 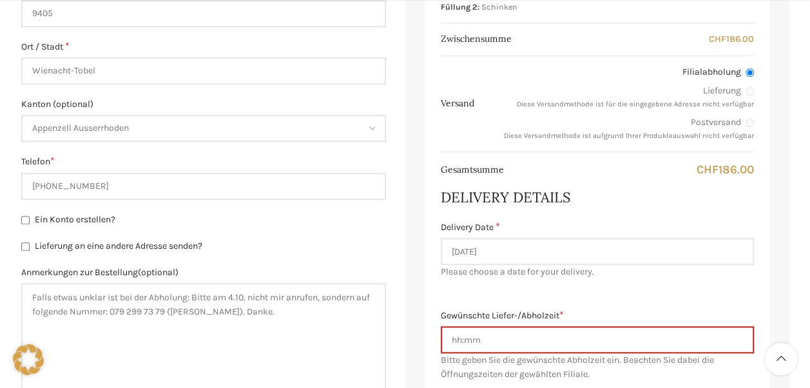 What do you see at coordinates (204, 128) in the screenshot?
I see `span: Appenzell Ausserrhoden` at bounding box center [204, 128].